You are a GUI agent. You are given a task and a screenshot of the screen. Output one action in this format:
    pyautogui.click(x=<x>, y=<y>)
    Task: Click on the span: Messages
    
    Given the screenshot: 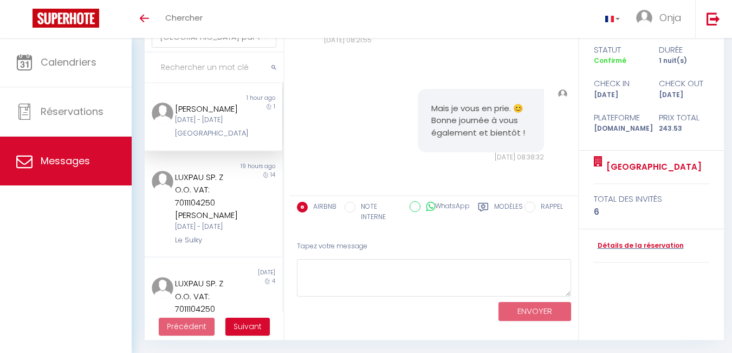 What is the action you would take?
    pyautogui.click(x=65, y=160)
    